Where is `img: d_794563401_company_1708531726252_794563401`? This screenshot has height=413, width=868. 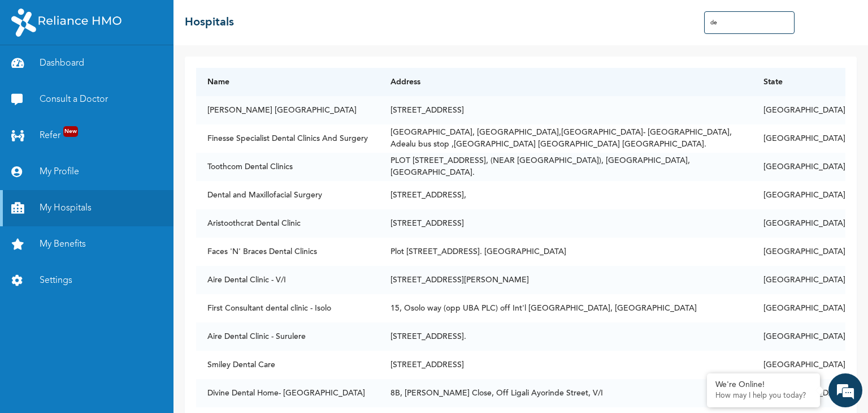 img: d_794563401_company_1708531726252_794563401 is located at coordinates (33, 71).